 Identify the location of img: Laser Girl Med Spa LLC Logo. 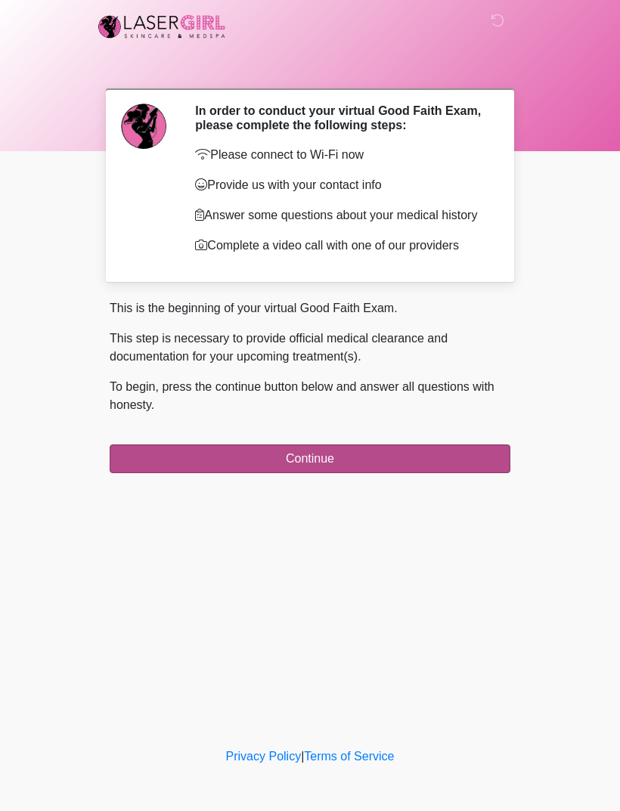
(162, 26).